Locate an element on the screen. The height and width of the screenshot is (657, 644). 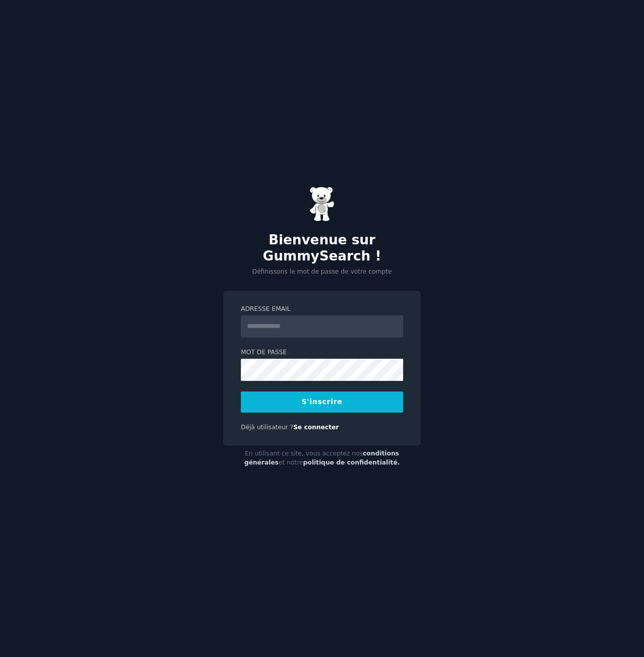
font: Se connecter is located at coordinates (316, 428).